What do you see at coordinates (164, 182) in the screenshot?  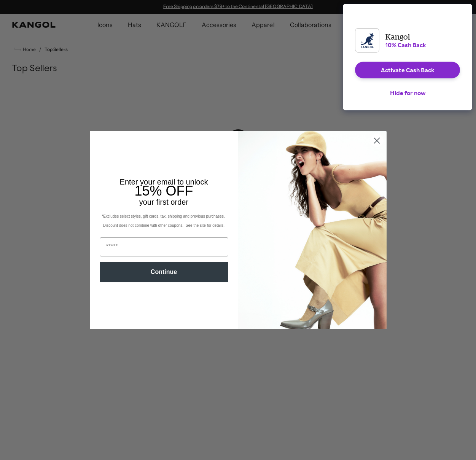 I see `span: Enter your email to unlock` at bounding box center [164, 182].